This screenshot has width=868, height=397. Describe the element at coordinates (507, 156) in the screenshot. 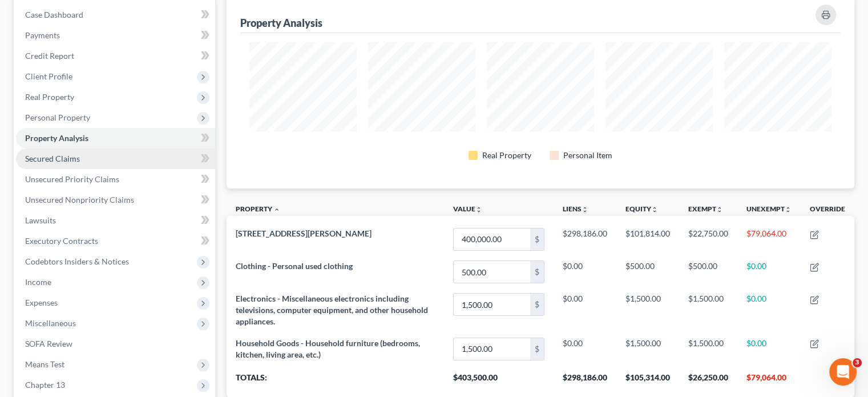

I see `div: Real Property` at that location.